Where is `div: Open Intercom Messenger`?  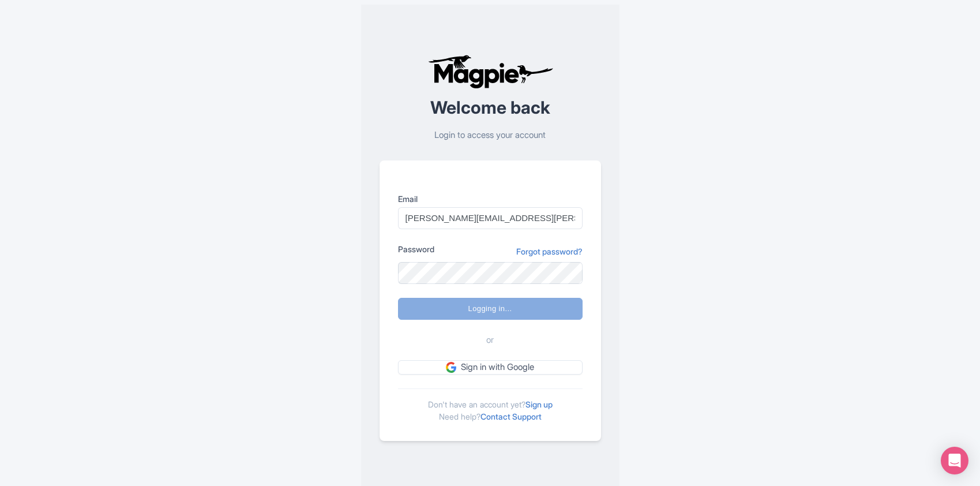 div: Open Intercom Messenger is located at coordinates (955, 461).